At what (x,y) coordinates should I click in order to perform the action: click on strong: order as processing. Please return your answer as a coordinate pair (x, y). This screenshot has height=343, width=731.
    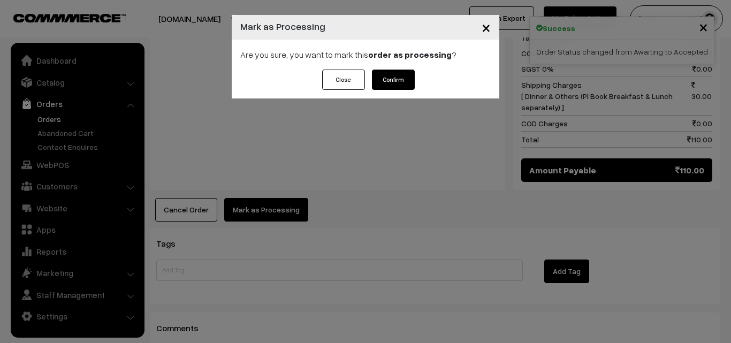
    Looking at the image, I should click on (410, 55).